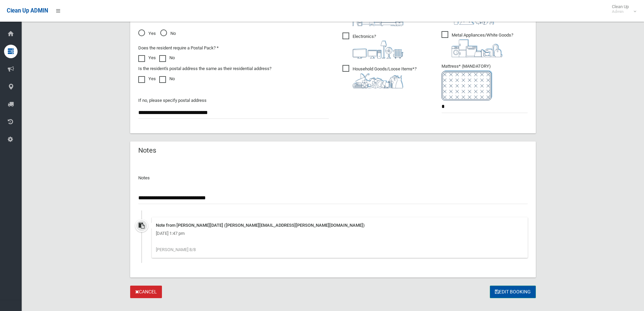  I want to click on span: Household Goods/Loose Items*, so click(380, 76).